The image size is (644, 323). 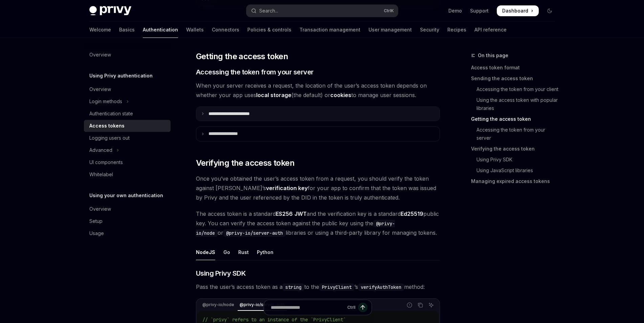 I want to click on div: Setup, so click(x=96, y=221).